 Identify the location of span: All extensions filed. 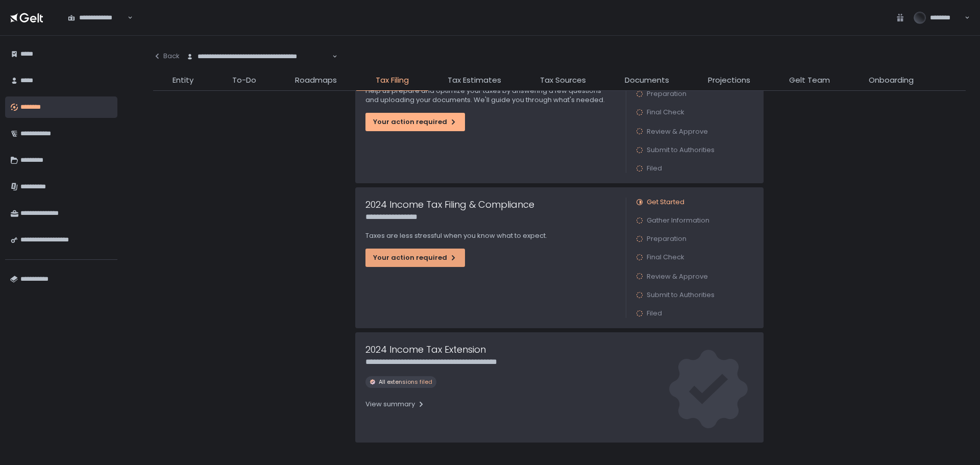
(405, 381).